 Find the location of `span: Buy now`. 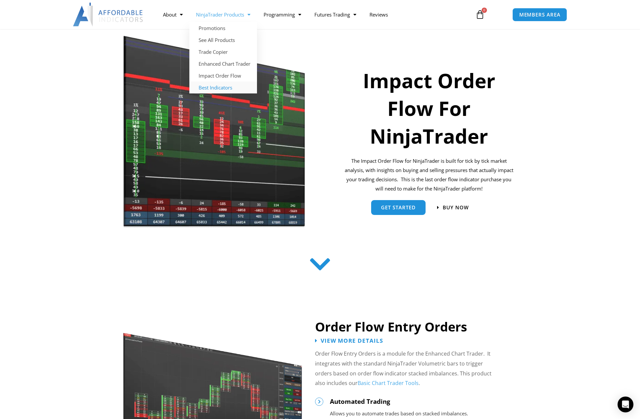

span: Buy now is located at coordinates (456, 207).